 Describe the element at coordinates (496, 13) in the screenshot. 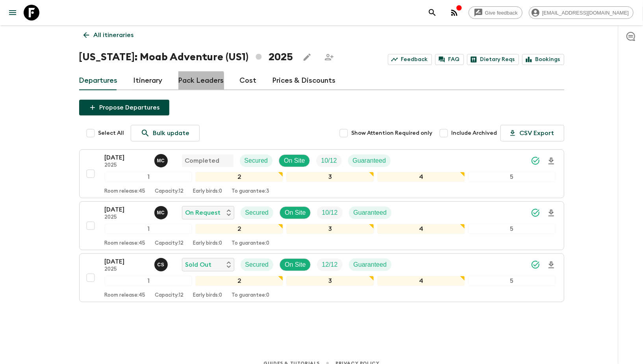

I see `a: Give feedback` at that location.